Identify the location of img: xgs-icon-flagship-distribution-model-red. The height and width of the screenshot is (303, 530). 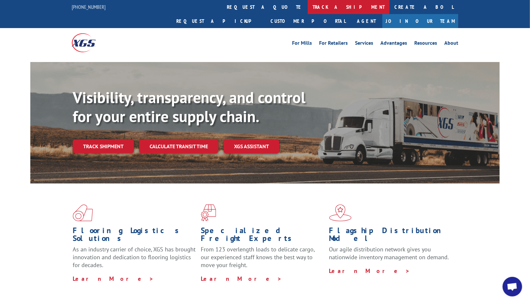
(340, 213).